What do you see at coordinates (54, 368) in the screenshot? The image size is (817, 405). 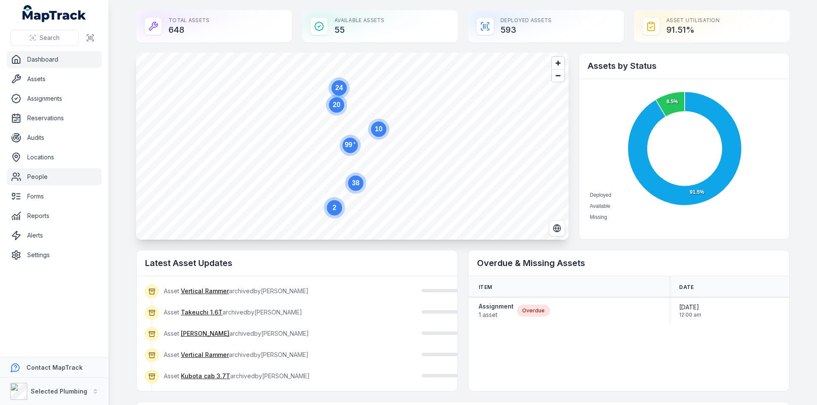 I see `strong: Contact MapTrack` at bounding box center [54, 368].